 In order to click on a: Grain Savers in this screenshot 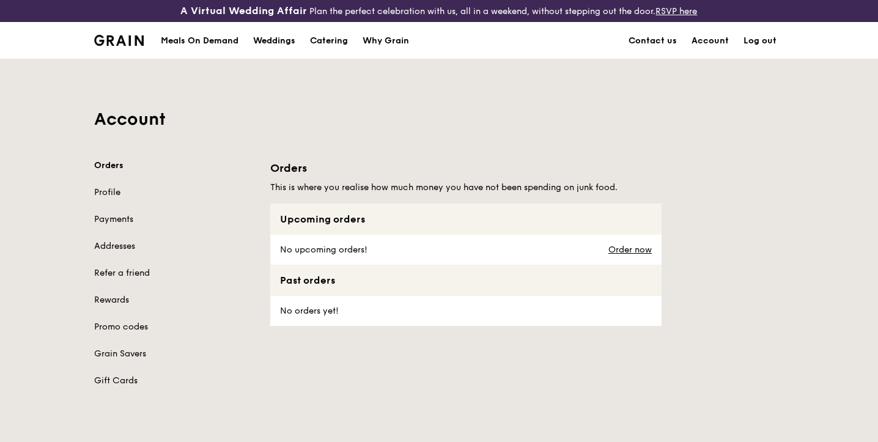, I will do `click(175, 354)`.